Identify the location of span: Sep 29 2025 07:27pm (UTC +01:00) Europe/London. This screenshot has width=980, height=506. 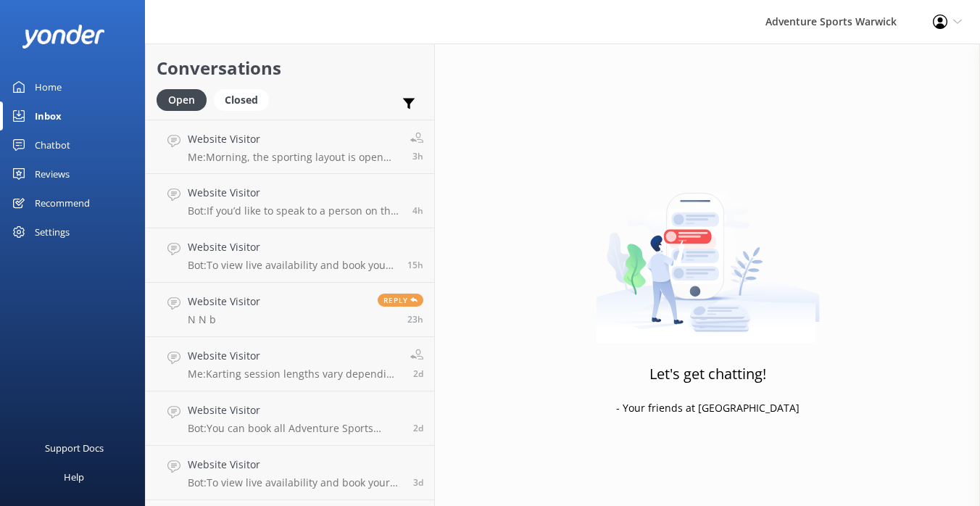
(418, 482).